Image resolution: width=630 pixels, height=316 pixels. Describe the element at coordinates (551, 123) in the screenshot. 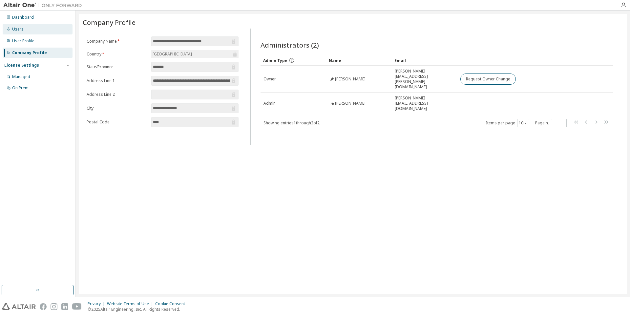

I see `span: Page n.` at that location.